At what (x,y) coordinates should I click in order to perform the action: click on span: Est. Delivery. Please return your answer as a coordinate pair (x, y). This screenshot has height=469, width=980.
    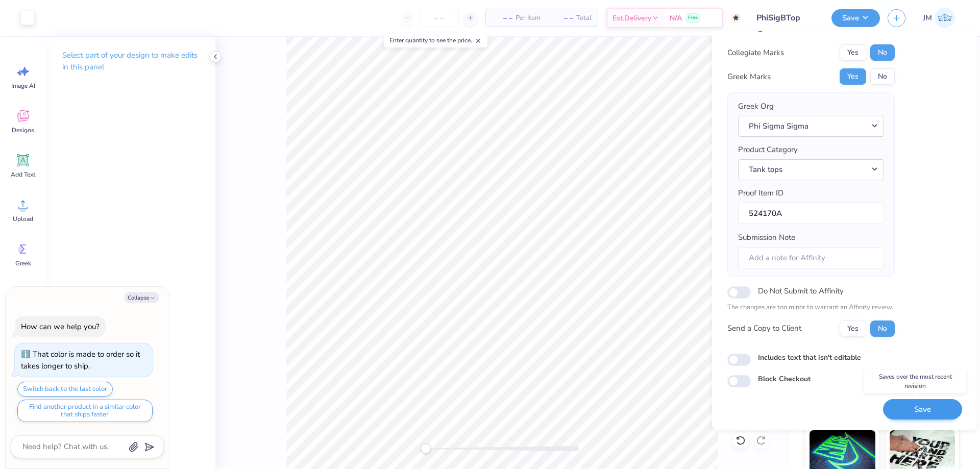
    Looking at the image, I should click on (632, 18).